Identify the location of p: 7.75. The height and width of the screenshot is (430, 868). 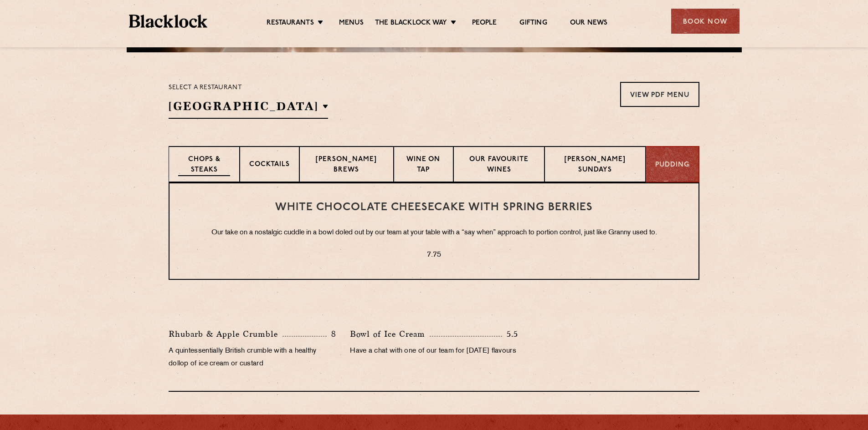
(434, 255).